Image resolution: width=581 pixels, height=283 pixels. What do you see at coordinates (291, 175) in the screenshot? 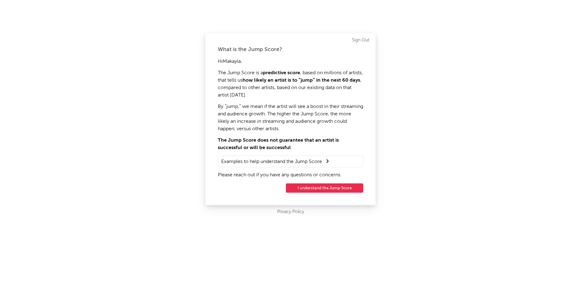
I see `p: Please reach out if you have any questions or concerns.` at bounding box center [291, 175].